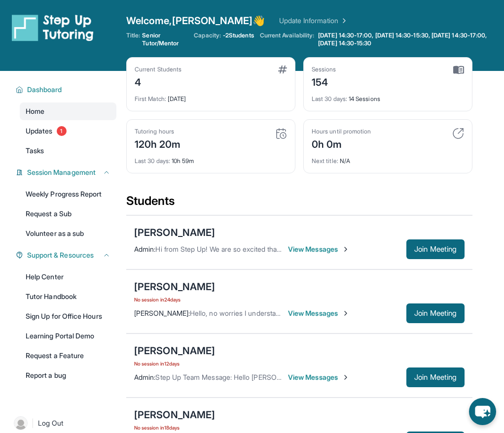  What do you see at coordinates (324, 70) in the screenshot?
I see `div: Sessions` at bounding box center [324, 70].